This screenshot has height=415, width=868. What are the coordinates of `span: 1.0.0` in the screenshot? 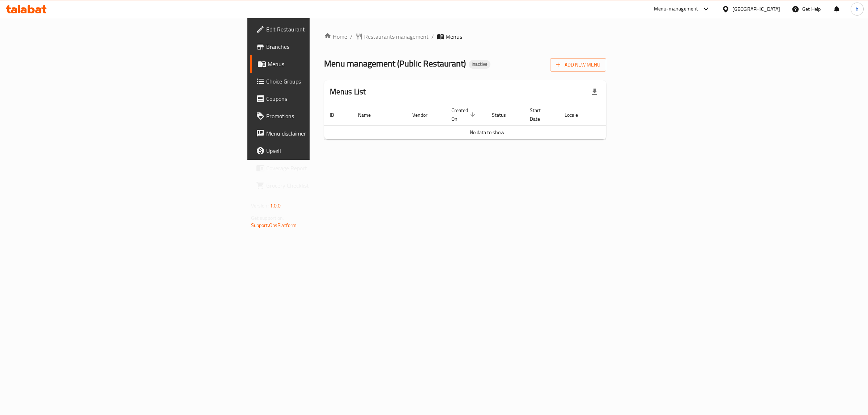 It's located at (276, 206).